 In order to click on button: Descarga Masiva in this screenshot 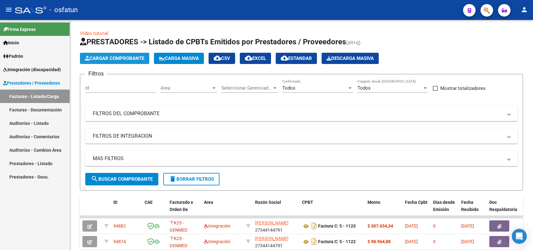, I will do `click(350, 58)`.